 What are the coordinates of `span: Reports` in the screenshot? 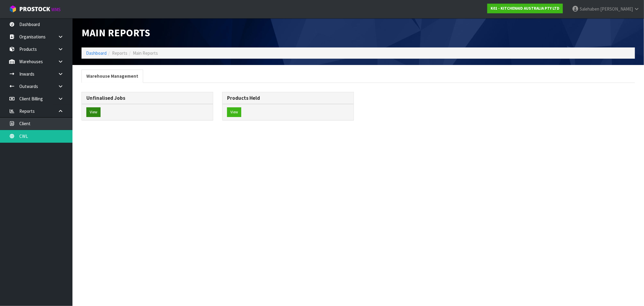 It's located at (120, 53).